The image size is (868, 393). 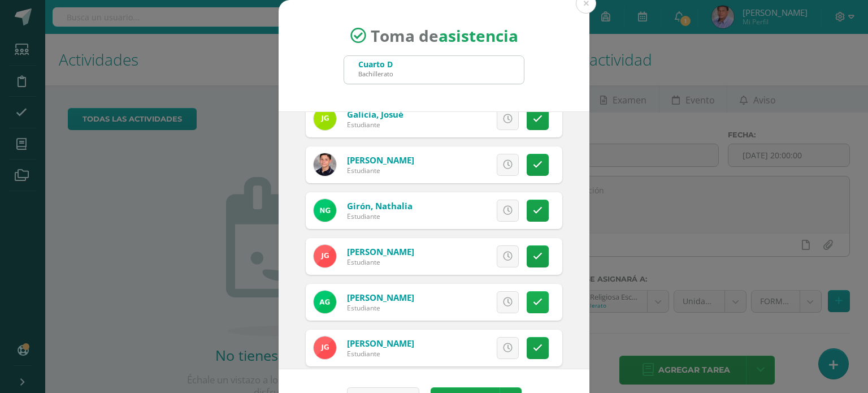 What do you see at coordinates (434, 69) in the screenshot?
I see `input: Busca un grado o sección aquí...` at bounding box center [434, 69].